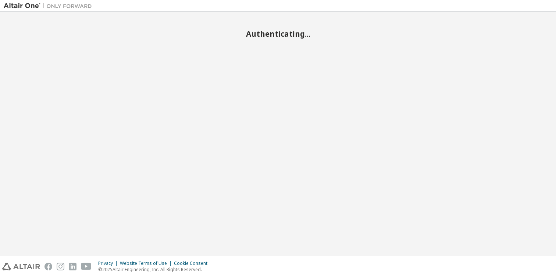 The image size is (556, 277). I want to click on img: altair_logo.svg, so click(21, 266).